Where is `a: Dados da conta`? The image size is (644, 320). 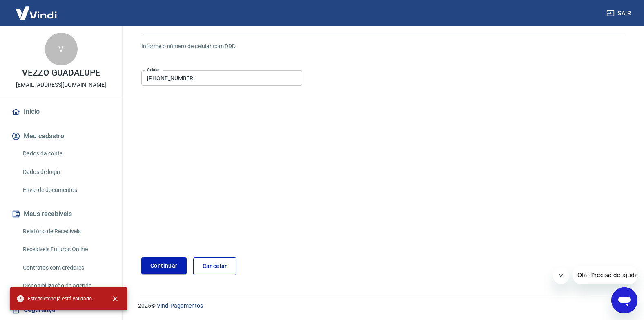 a: Dados da conta is located at coordinates (66, 153).